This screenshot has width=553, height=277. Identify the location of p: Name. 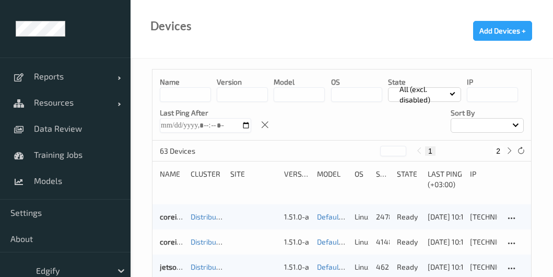
(185, 82).